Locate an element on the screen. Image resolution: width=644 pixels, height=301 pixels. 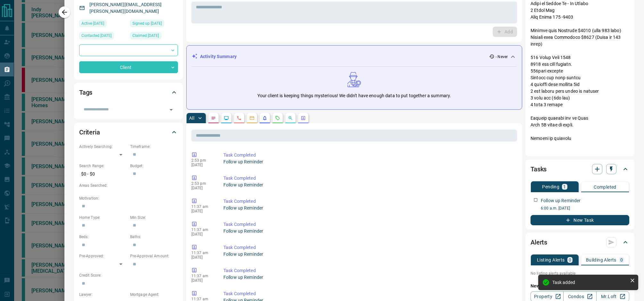
button: Open is located at coordinates (172, 109).